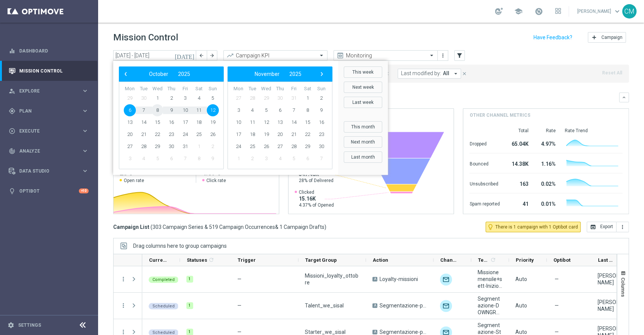  I want to click on span: 25, so click(199, 135).